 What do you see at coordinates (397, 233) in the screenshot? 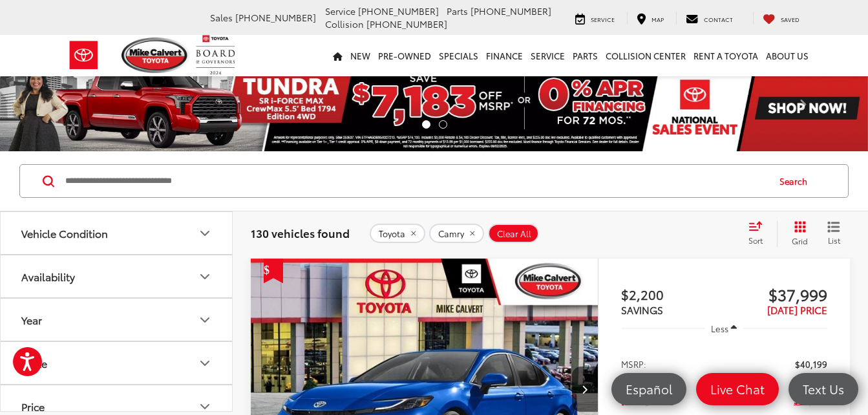
I see `button: remove Toyota` at bounding box center [397, 233].